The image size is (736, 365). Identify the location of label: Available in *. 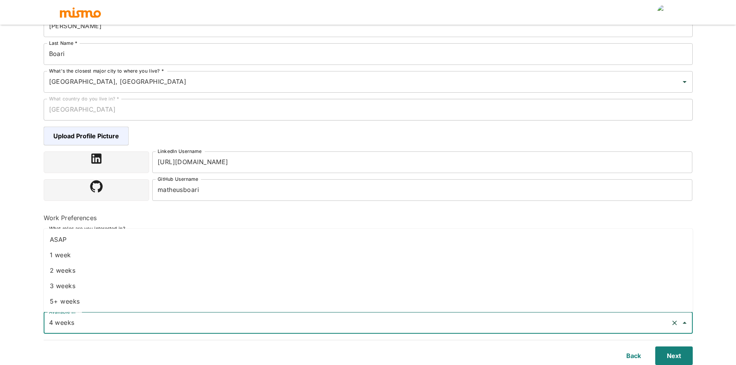
(64, 312).